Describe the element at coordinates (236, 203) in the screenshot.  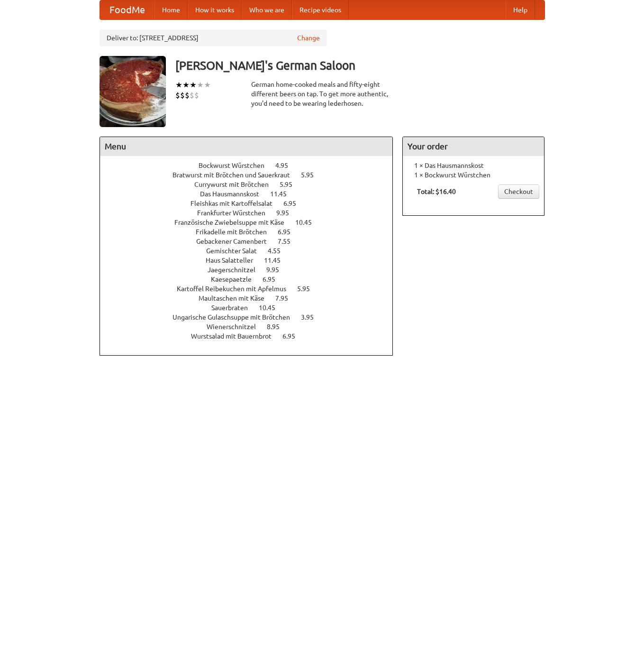
I see `span: Fleishkas mit Kartoffelsalat` at that location.